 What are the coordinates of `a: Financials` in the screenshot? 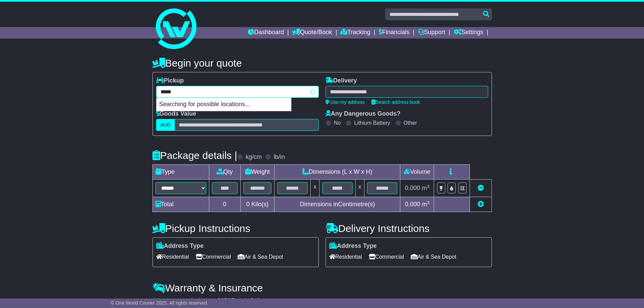 It's located at (394, 33).